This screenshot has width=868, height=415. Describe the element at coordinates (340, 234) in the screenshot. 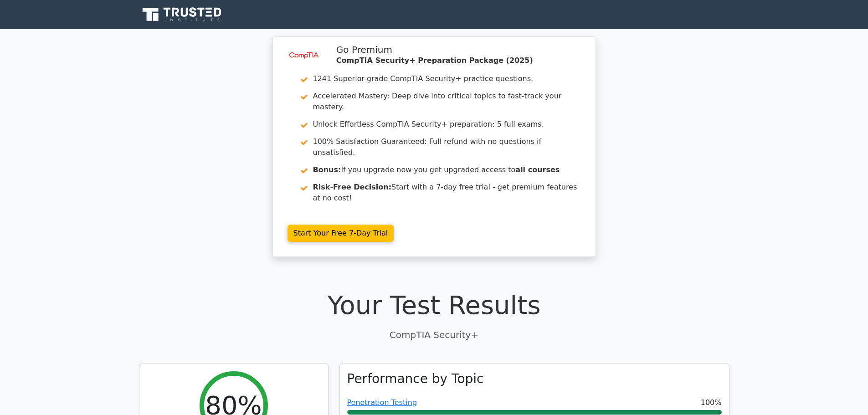

I see `a: Start Your Free 7-Day Trial` at that location.